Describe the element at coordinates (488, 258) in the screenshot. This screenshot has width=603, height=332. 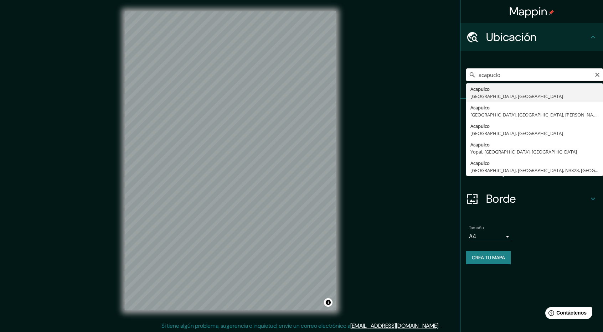
I see `button: Crea tu mapa` at that location.